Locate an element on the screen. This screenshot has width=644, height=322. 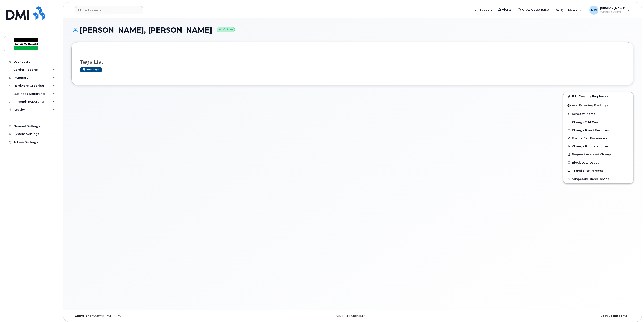
button: Reset Voicemail is located at coordinates (598, 114).